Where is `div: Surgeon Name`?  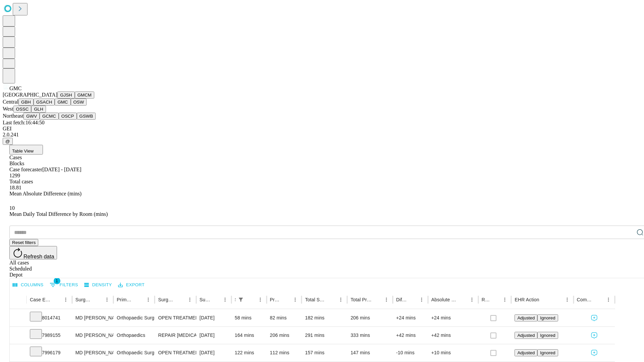 div: Surgeon Name is located at coordinates (84, 300).